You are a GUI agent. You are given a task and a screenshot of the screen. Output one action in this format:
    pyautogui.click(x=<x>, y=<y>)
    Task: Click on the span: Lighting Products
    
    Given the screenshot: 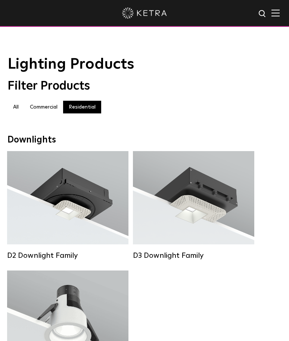 What is the action you would take?
    pyautogui.click(x=71, y=64)
    